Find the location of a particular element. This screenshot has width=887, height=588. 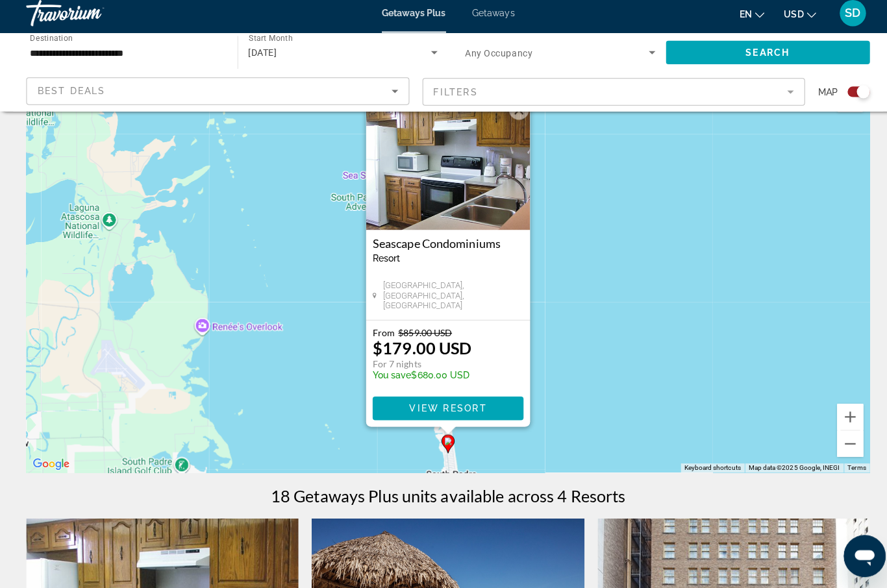

span: $859.00 USD is located at coordinates (421, 335).